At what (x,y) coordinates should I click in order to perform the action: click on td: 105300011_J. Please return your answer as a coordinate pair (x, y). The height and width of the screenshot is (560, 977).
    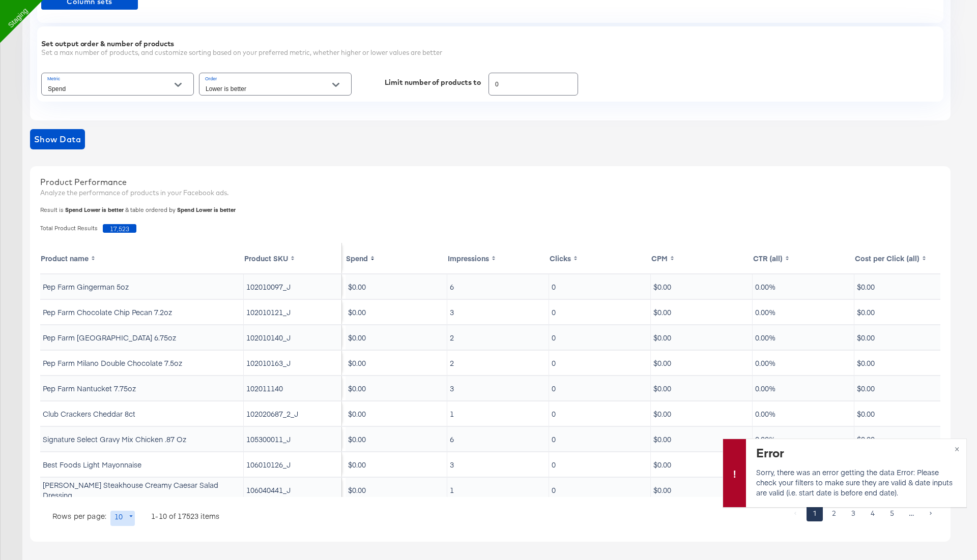
    Looking at the image, I should click on (293, 439).